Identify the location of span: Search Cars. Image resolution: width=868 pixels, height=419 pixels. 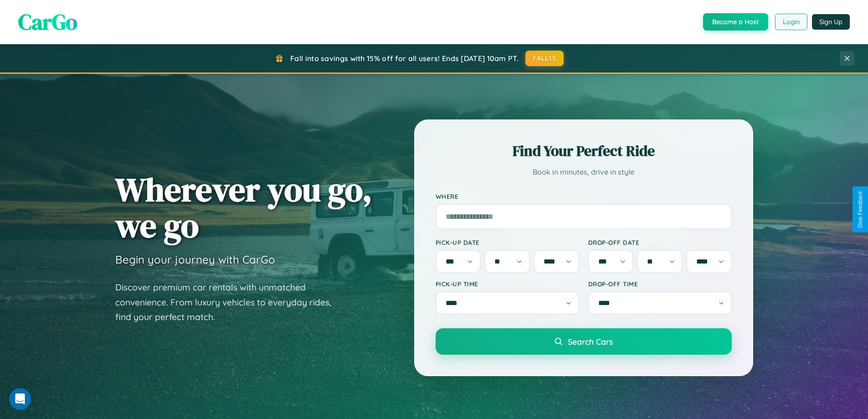
(590, 341).